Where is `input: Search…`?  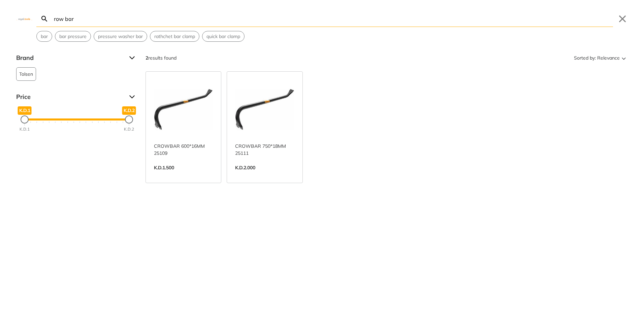 input: Search… is located at coordinates (333, 19).